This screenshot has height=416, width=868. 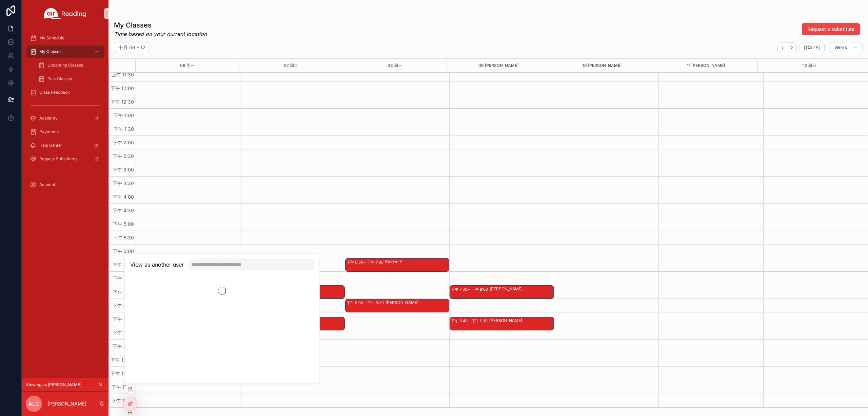 What do you see at coordinates (49, 132) in the screenshot?
I see `span: Payments` at bounding box center [49, 132].